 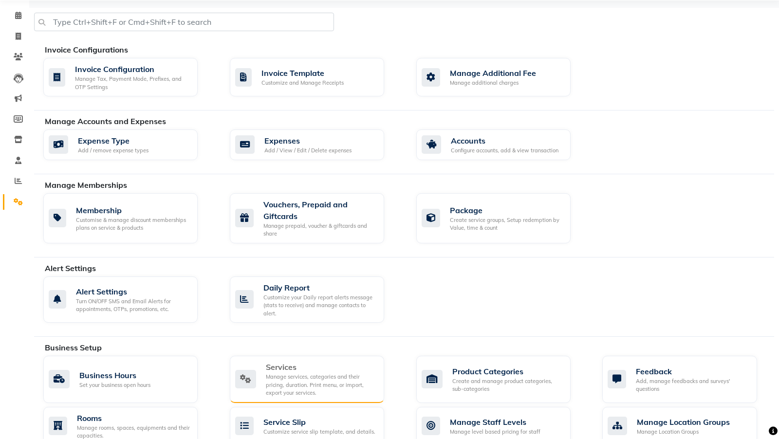 I want to click on div: Customize your Daily report alerts message (stats to receive) and manage contacts to alert., so click(x=320, y=306).